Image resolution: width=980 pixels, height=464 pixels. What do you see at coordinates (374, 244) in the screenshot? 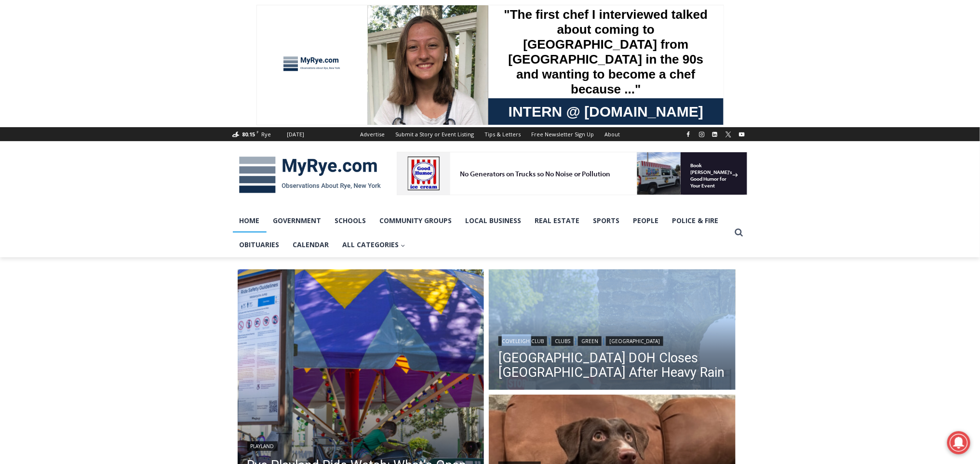
I see `button: Child menu of All Categories` at bounding box center [374, 244].